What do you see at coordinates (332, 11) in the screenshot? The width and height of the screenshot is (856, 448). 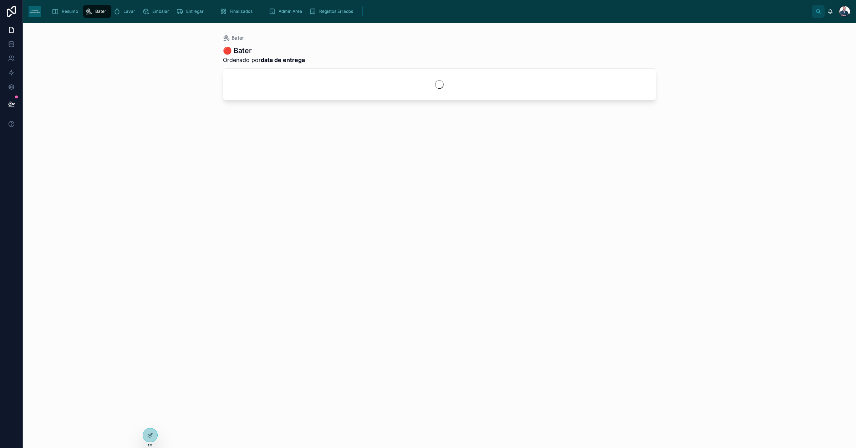 I see `a: Registos Errados` at bounding box center [332, 11].